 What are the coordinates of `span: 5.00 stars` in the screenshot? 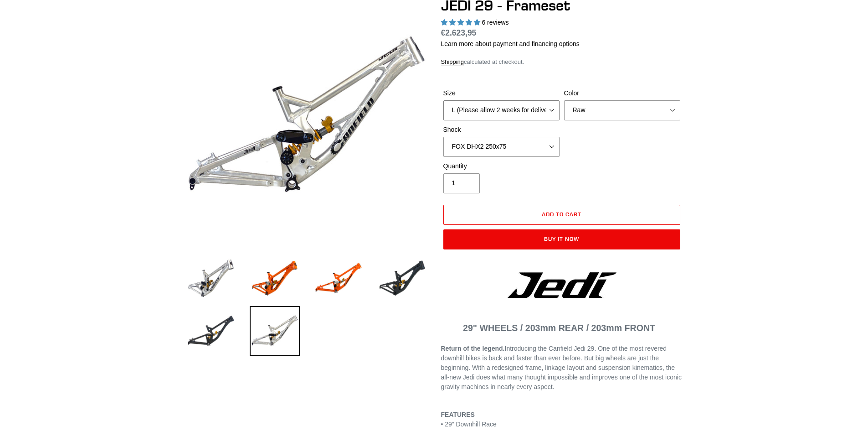 It's located at (462, 23).